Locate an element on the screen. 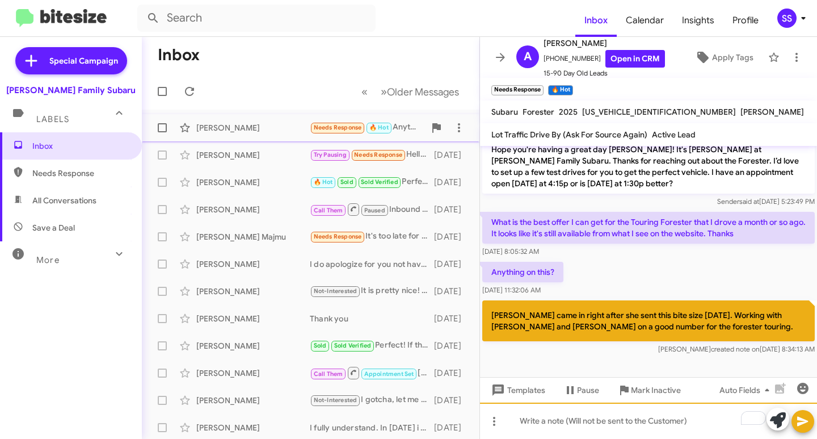  span: Try Pausing is located at coordinates (330, 154).